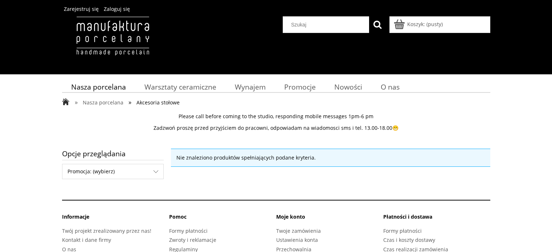 The height and width of the screenshot is (252, 552). Describe the element at coordinates (297, 240) in the screenshot. I see `a: Ustawienia konta` at that location.